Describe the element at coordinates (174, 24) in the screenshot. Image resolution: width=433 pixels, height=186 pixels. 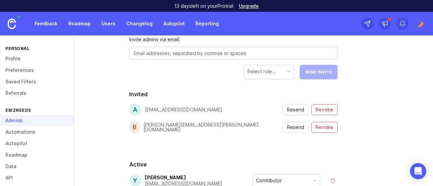
I see `a: Autopilot` at that location.